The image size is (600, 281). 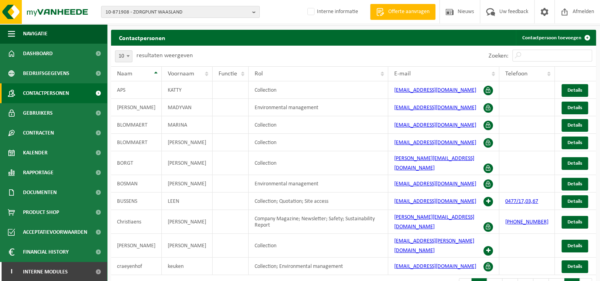 What do you see at coordinates (142, 37) in the screenshot?
I see `h2: Contactpersonen` at bounding box center [142, 37].